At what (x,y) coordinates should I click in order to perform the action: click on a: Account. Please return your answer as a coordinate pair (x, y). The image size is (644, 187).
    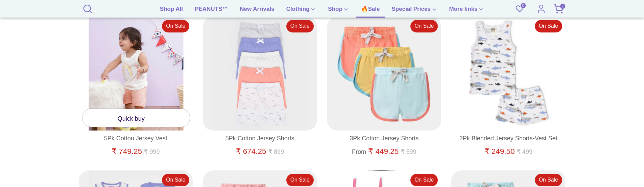
    Looking at the image, I should click on (541, 9).